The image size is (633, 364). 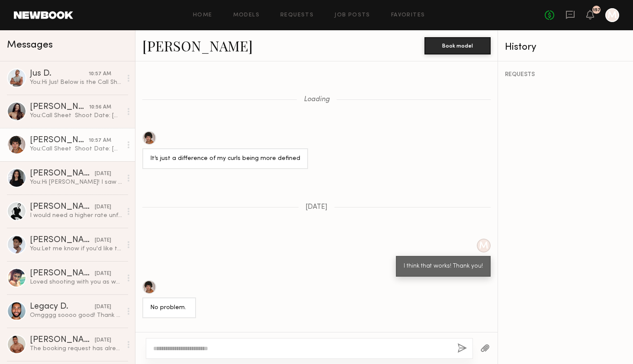 I want to click on div: 157, so click(x=597, y=10).